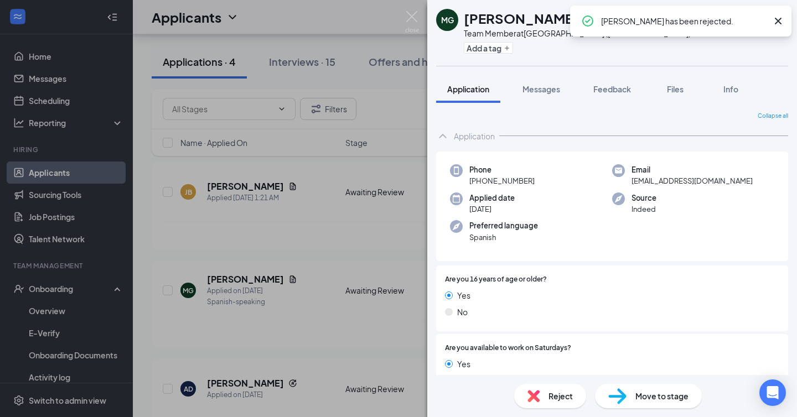 This screenshot has height=417, width=797. I want to click on span: Preferred language, so click(503, 226).